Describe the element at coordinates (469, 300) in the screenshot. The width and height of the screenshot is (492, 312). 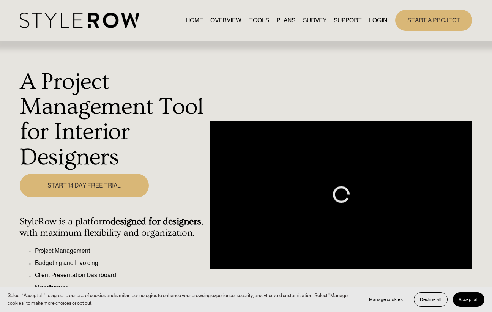
I see `span: Accept all` at that location.